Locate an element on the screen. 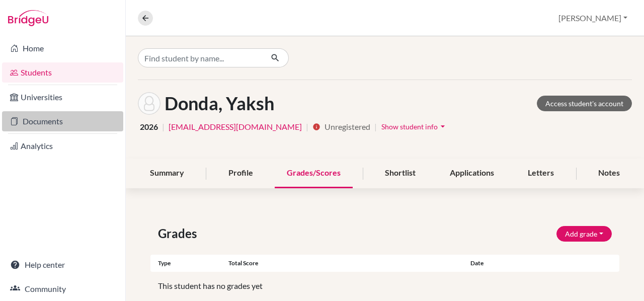  a: Students is located at coordinates (63, 72).